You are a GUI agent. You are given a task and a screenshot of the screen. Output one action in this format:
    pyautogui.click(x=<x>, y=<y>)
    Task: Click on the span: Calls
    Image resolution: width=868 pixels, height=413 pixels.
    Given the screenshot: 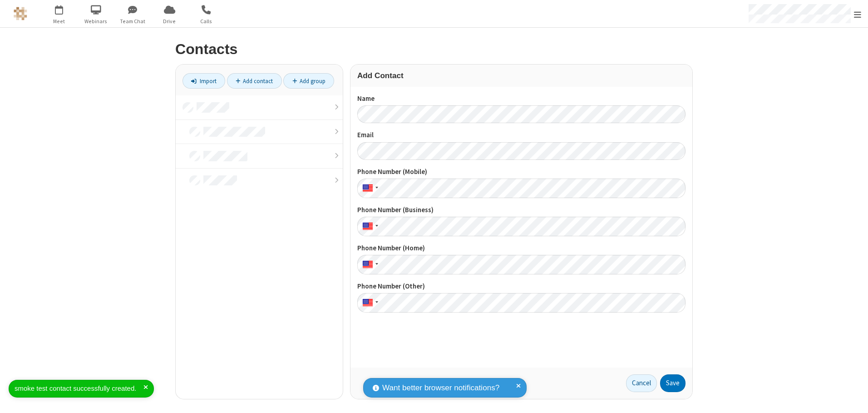 What is the action you would take?
    pyautogui.click(x=206, y=22)
    